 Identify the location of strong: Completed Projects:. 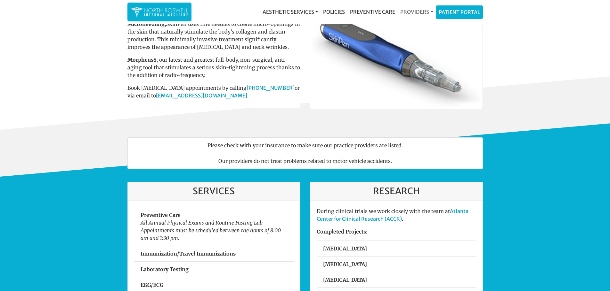
(342, 232).